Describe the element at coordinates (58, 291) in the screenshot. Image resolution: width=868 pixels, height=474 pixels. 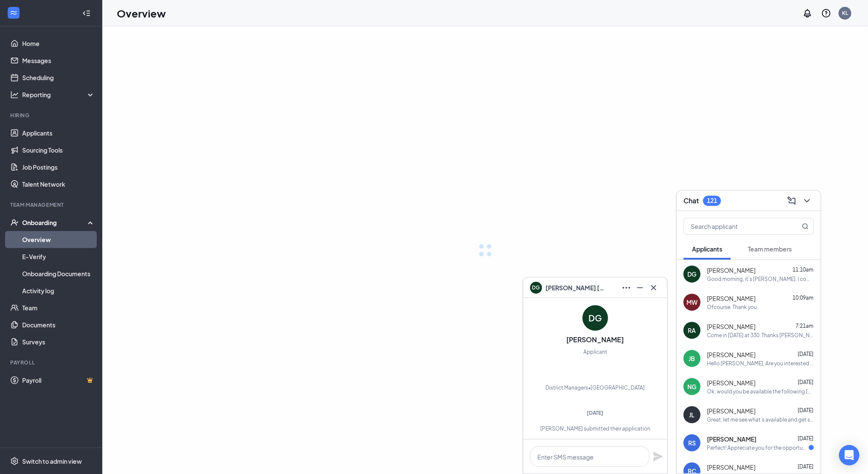
I see `a: Activity log` at that location.